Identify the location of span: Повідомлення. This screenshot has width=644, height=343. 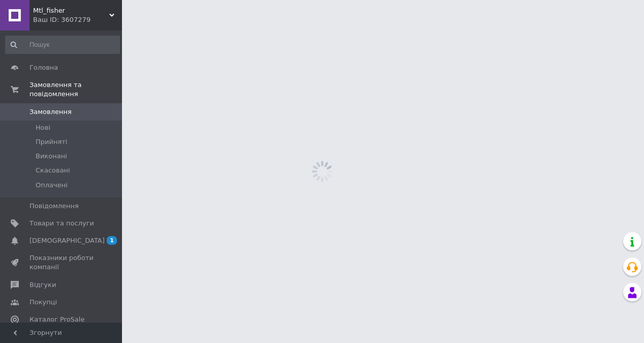
(54, 206).